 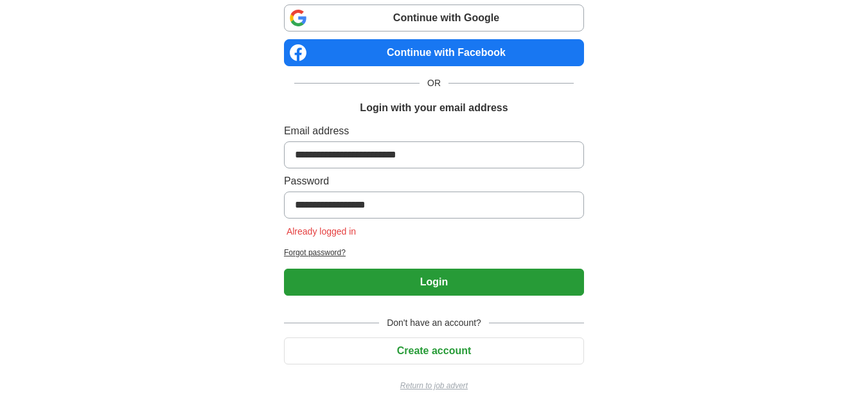 What do you see at coordinates (434, 52) in the screenshot?
I see `a: Continue with Facebook` at bounding box center [434, 52].